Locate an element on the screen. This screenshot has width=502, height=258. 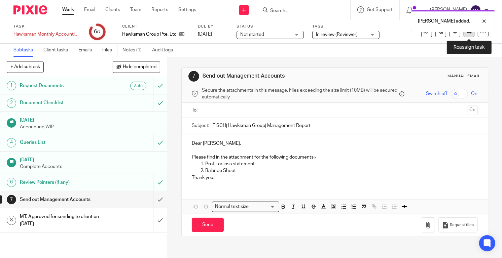
span: Switch off is located at coordinates (436, 94).